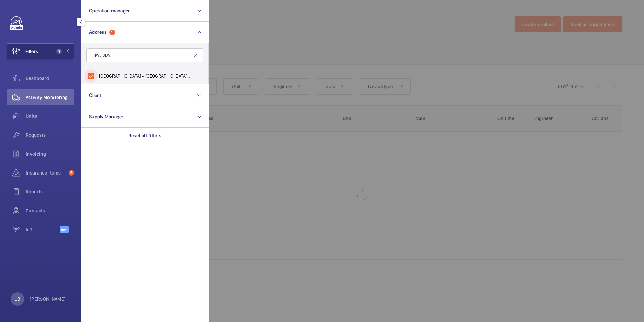 Image resolution: width=644 pixels, height=322 pixels. What do you see at coordinates (18, 299) in the screenshot?
I see `p: JB` at bounding box center [18, 299].